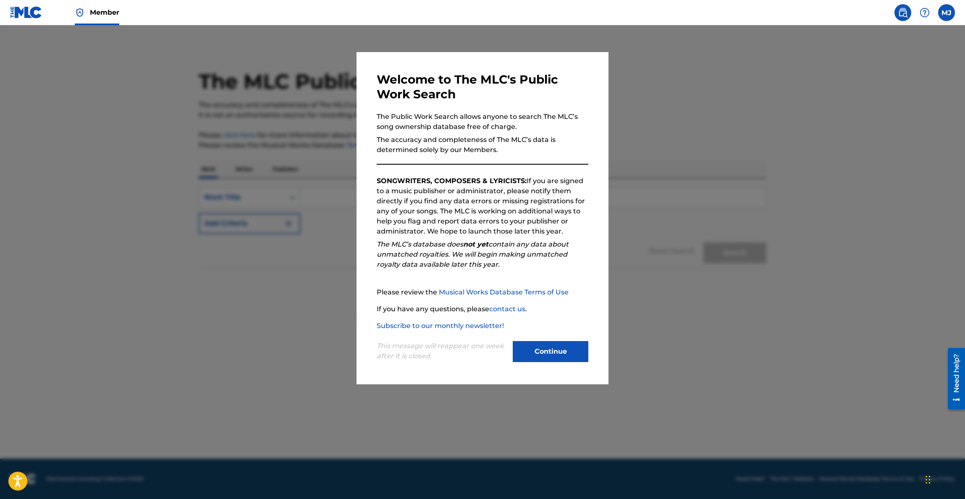 This screenshot has height=499, width=965. Describe the element at coordinates (442, 351) in the screenshot. I see `p: This message will reappear one week after it is closed.` at that location.